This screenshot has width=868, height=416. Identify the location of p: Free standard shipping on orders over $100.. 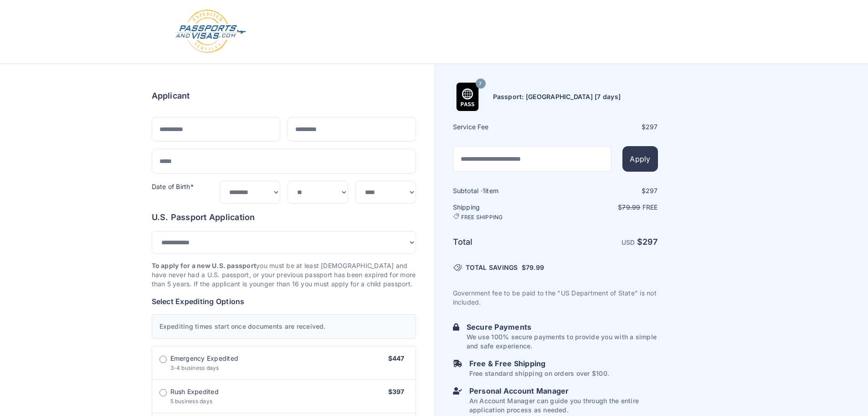
(539, 373).